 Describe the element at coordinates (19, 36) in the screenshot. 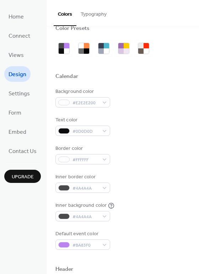

I see `span: Connect` at that location.